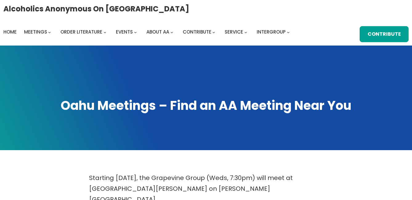 The height and width of the screenshot is (200, 412). I want to click on button: Intergroup submenu, so click(288, 32).